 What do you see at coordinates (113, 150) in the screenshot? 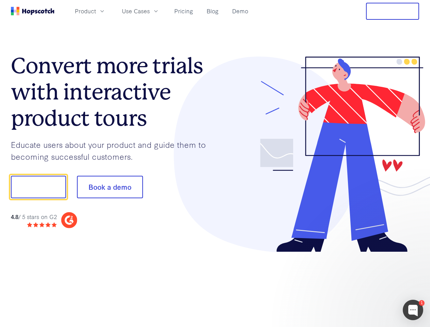
I see `p: Educate users about your product and guide them to becoming successful customers.` at bounding box center [113, 150].